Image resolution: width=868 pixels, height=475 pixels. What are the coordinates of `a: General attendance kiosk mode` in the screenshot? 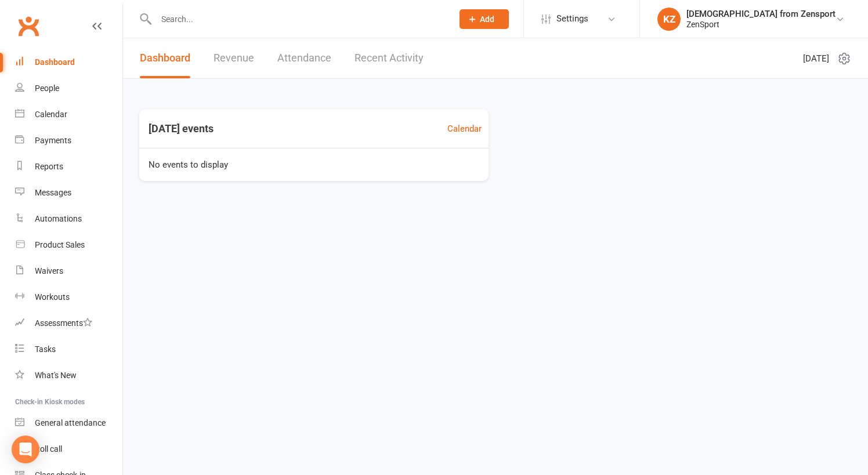 It's located at (69, 423).